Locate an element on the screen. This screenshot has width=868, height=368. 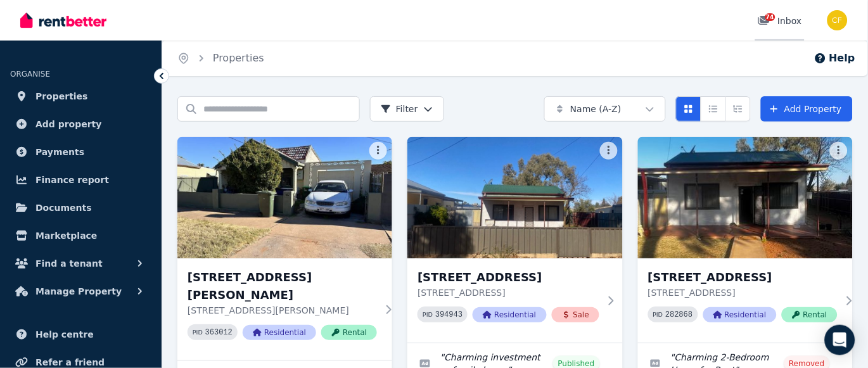
code: 394943 is located at coordinates (448, 314).